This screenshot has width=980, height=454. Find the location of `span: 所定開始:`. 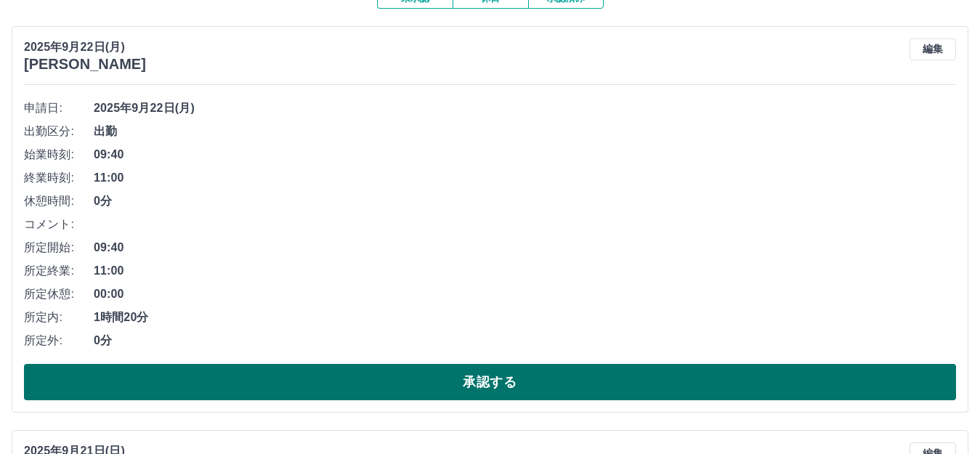

span: 所定開始: is located at coordinates (59, 248).